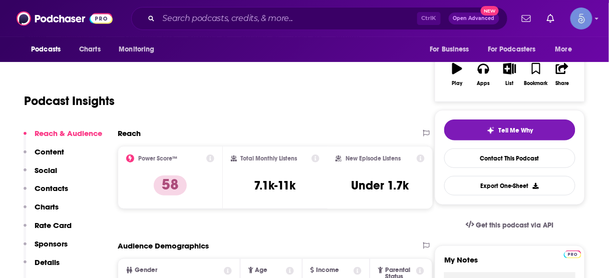  Describe the element at coordinates (581, 19) in the screenshot. I see `img: User Profile` at that location.